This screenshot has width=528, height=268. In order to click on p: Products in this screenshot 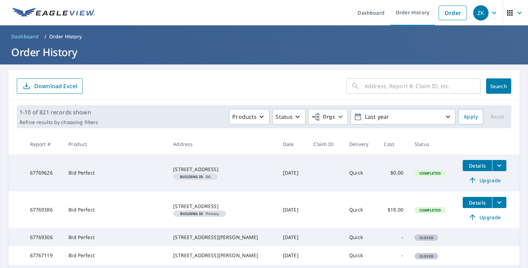, I will do `click(244, 117)`.